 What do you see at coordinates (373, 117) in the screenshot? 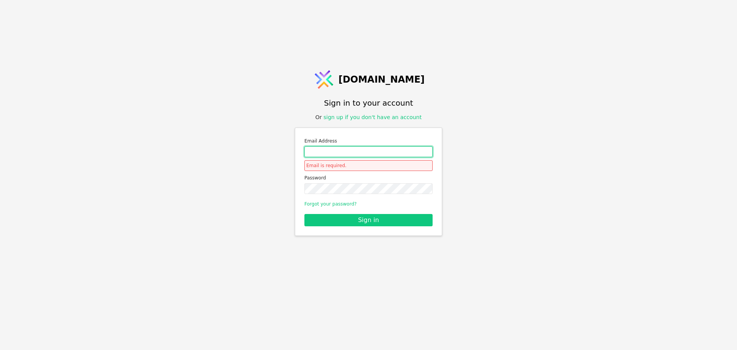
I see `a: sign up if you don't have an account` at bounding box center [373, 117].